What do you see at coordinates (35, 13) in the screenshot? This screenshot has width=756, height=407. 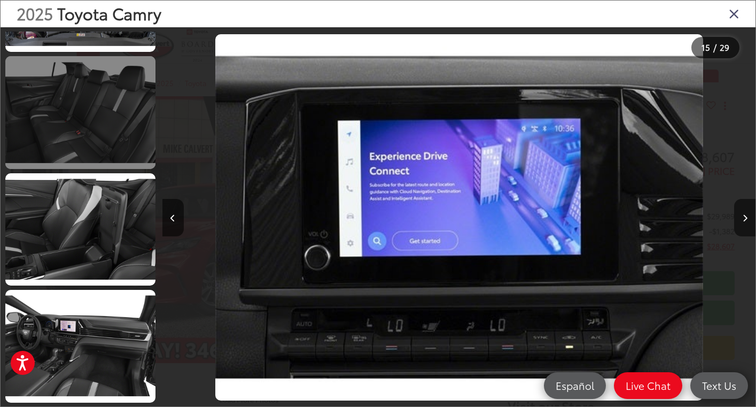 I see `span: 2025` at bounding box center [35, 13].